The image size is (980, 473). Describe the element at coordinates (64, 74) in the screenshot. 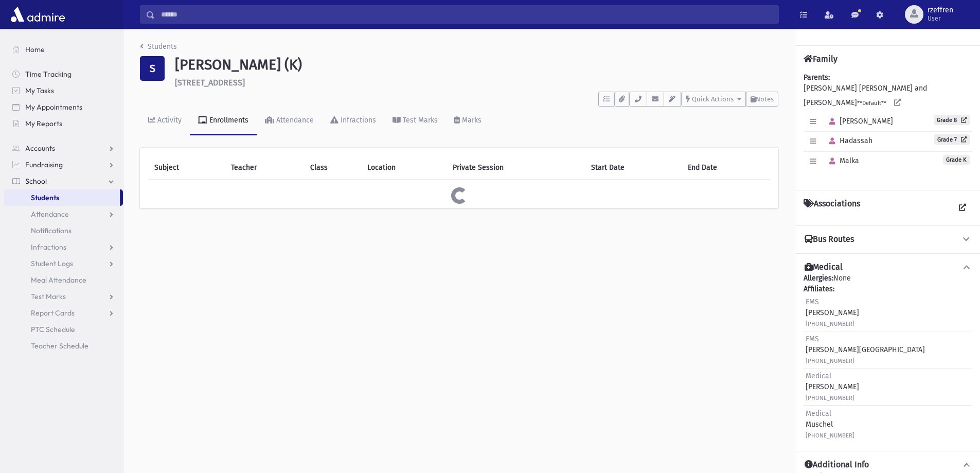

I see `a: Time Tracking` at that location.